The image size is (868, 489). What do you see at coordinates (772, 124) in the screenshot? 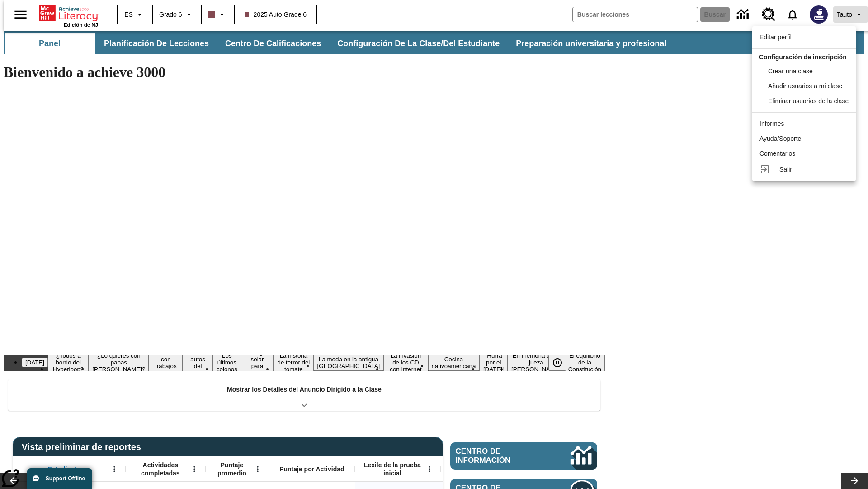
I see `span: Informes` at bounding box center [772, 124].